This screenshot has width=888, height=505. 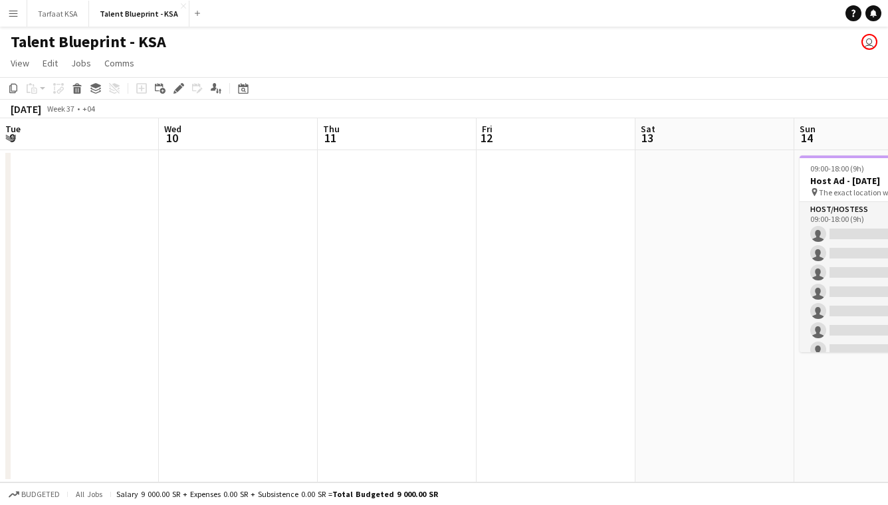 I want to click on span: Wed, so click(x=173, y=129).